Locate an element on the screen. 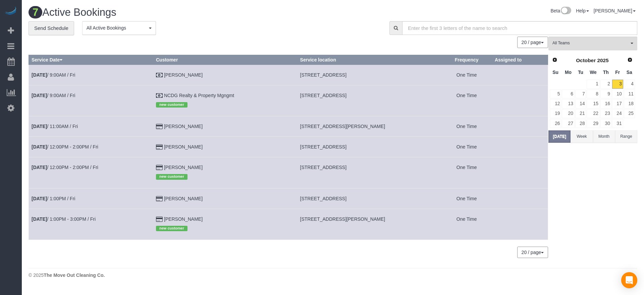 Image resolution: width=644 pixels, height=295 pixels. a: 31 is located at coordinates (618, 123).